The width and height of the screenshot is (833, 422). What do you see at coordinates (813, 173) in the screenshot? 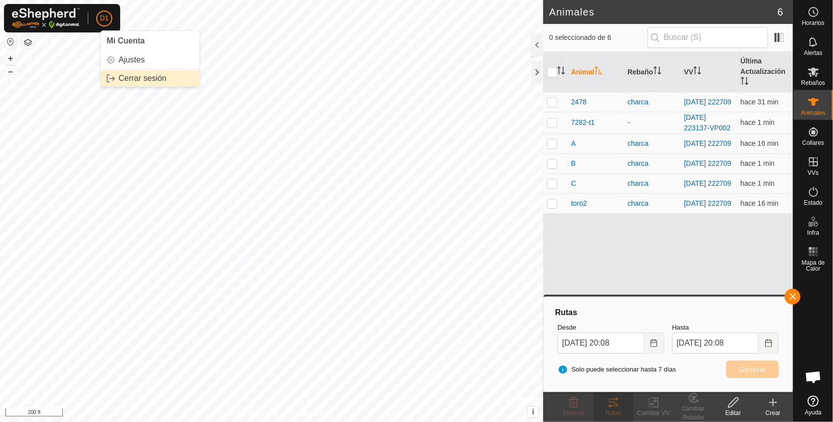
I see `span: VVs` at bounding box center [813, 173].